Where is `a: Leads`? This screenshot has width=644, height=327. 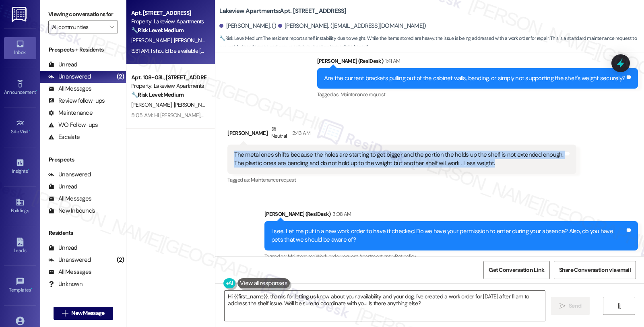
a: Leads is located at coordinates (20, 246).